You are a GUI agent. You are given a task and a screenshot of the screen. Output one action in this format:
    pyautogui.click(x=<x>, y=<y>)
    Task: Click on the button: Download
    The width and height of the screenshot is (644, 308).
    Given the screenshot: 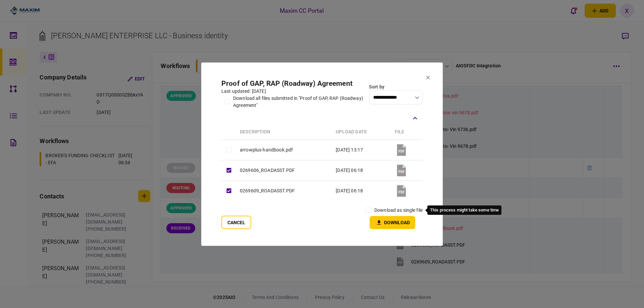 What is the action you would take?
    pyautogui.click(x=393, y=222)
    